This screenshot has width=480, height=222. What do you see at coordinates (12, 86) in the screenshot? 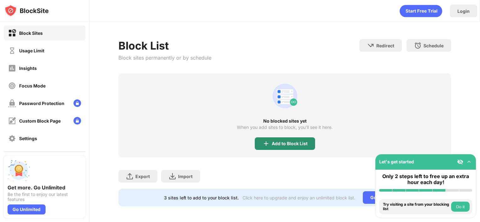
I see `img: focus-off.svg` at bounding box center [12, 86].